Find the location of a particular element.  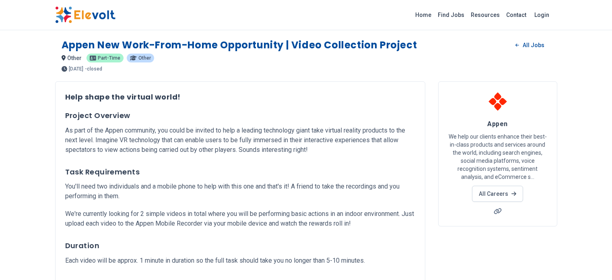

img: Elevolt is located at coordinates (85, 15).